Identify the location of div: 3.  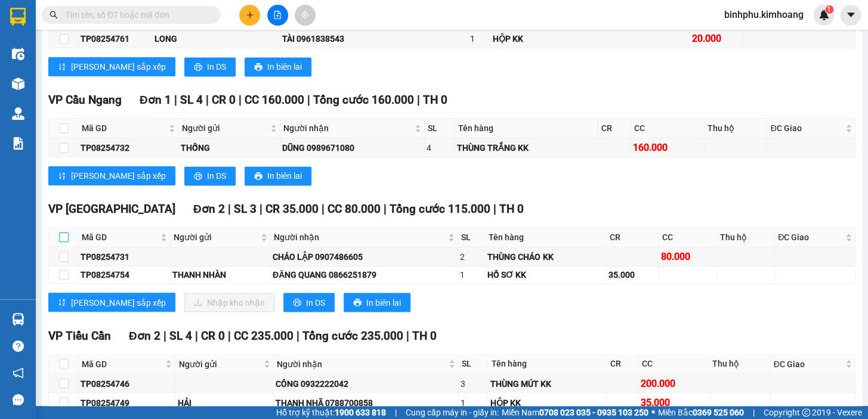
(473, 383).